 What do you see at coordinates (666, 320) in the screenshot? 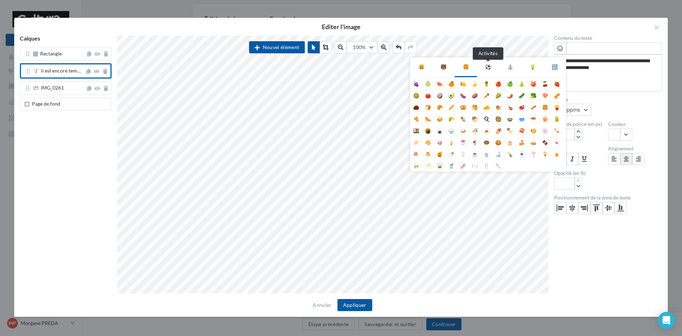
I see `div: Open Intercom Messenger` at bounding box center [666, 320].